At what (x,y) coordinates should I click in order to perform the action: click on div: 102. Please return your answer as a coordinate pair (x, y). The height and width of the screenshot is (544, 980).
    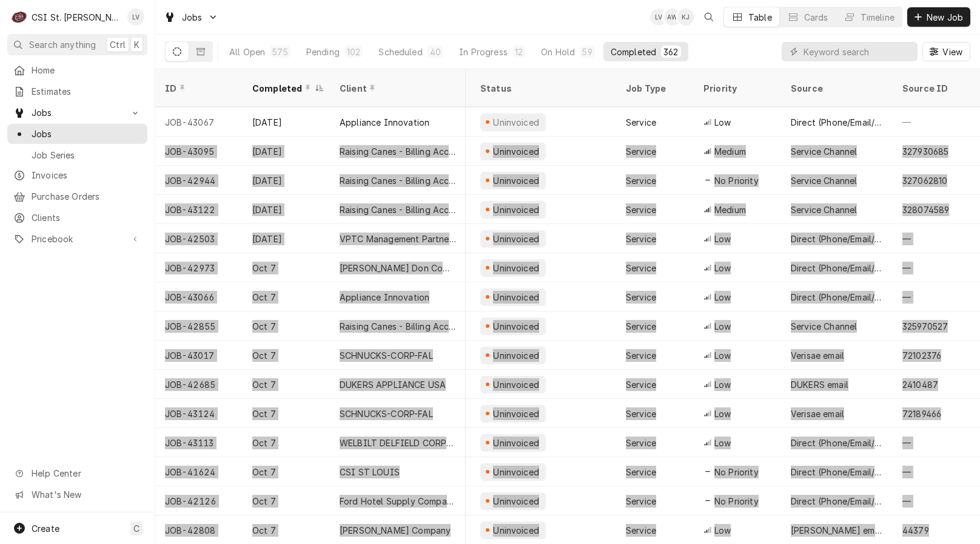
    Looking at the image, I should click on (353, 51).